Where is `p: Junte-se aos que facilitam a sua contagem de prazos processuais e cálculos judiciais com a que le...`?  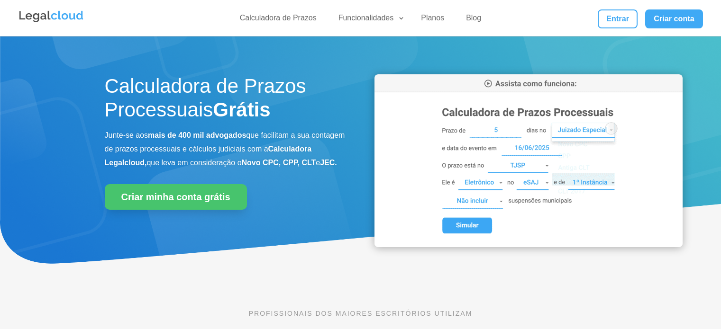
p: Junte-se aos que facilitam a sua contagem de prazos processuais e cálculos judiciais com a que le... is located at coordinates (226, 149).